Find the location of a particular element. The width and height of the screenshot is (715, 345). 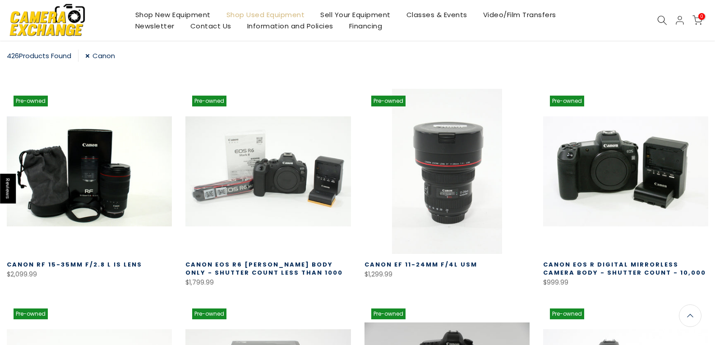

a: Information and Policies is located at coordinates (290, 26).